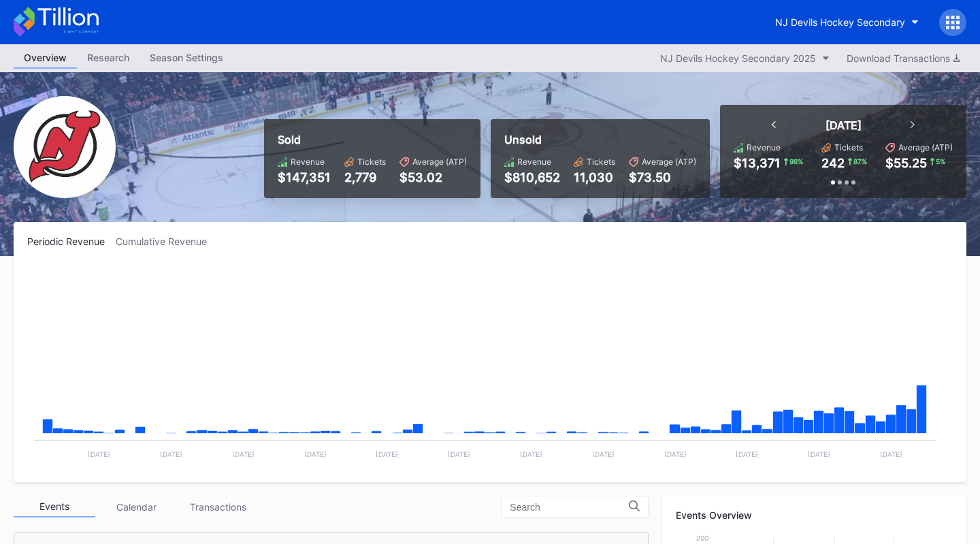 The height and width of the screenshot is (544, 980). What do you see at coordinates (186, 57) in the screenshot?
I see `div: Season Settings` at bounding box center [186, 57].